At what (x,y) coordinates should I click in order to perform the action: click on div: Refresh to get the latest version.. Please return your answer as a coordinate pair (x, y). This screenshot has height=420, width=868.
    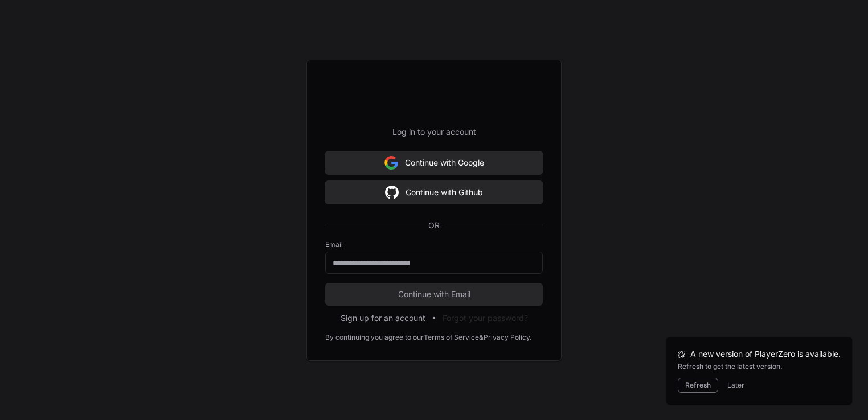
    Looking at the image, I should click on (759, 367).